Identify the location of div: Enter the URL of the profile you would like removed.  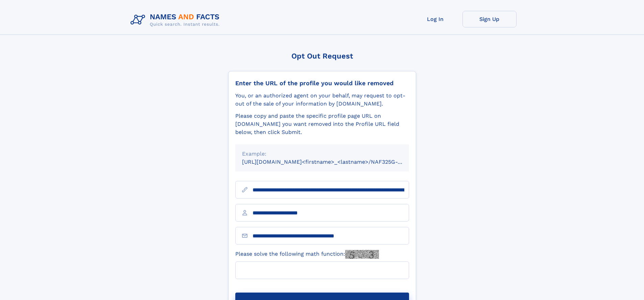
(322, 83).